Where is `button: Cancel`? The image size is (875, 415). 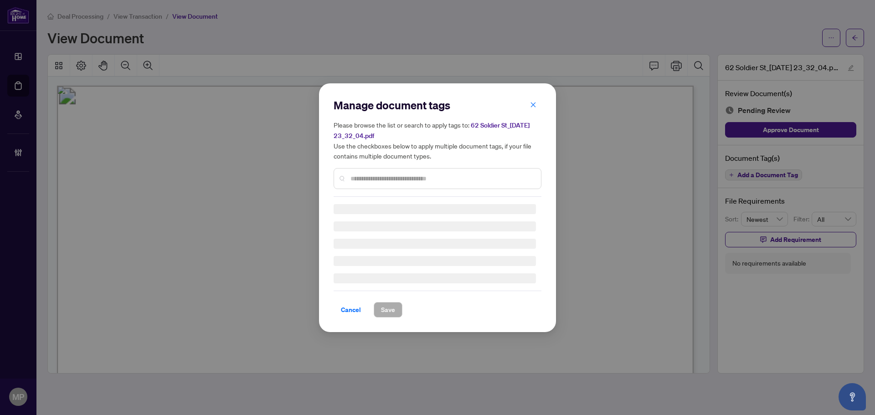 button: Cancel is located at coordinates (351, 310).